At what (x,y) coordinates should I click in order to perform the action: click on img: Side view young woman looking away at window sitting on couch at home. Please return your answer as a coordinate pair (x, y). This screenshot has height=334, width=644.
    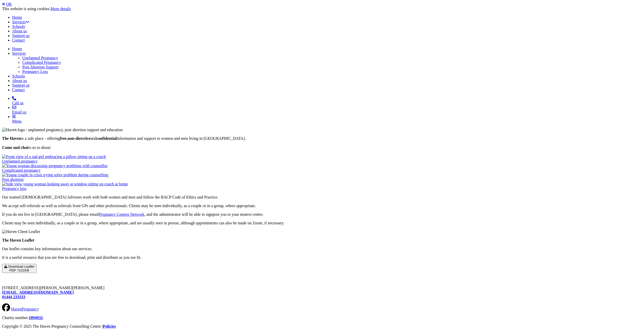
    Looking at the image, I should click on (65, 184).